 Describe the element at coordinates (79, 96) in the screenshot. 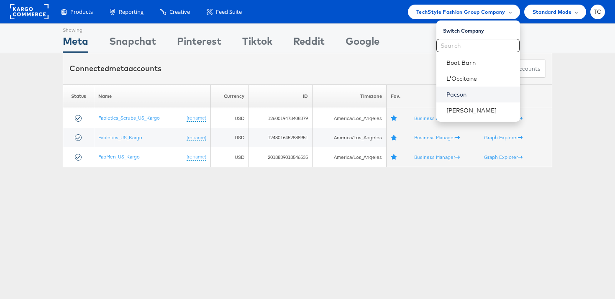

I see `th: Status` at that location.